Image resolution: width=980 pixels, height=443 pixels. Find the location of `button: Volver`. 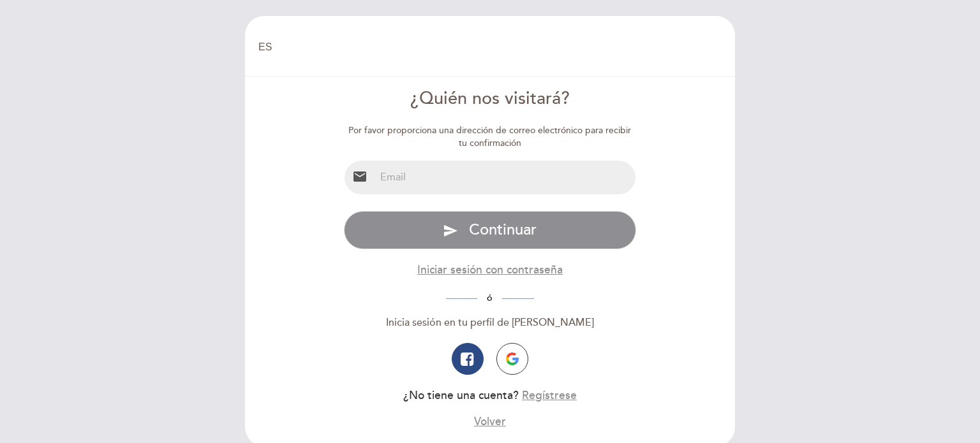

button: Volver is located at coordinates (490, 422).